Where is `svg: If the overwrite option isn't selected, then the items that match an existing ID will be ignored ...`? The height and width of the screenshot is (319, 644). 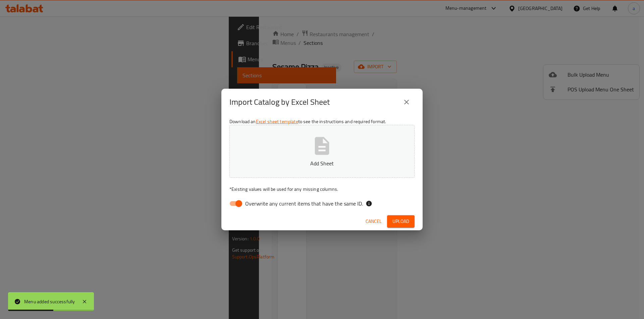 svg: If the overwrite option isn't selected, then the items that match an existing ID will be ignored ... is located at coordinates (369, 204).